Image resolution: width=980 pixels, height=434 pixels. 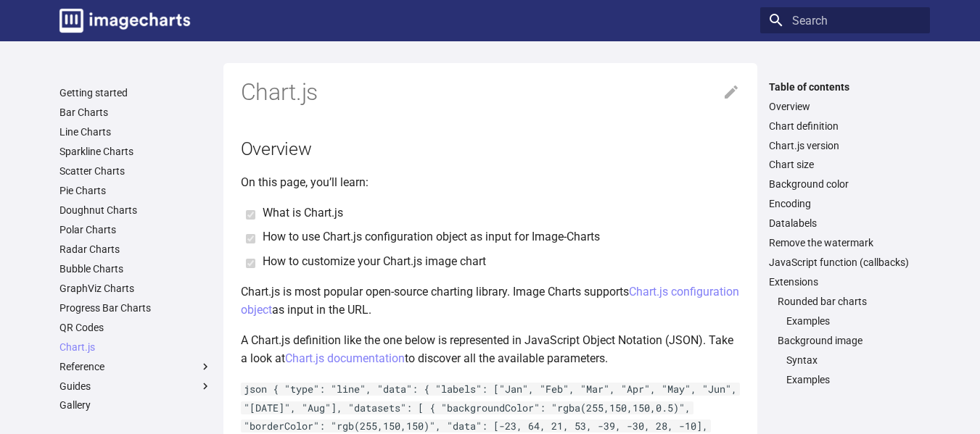 I want to click on a: Encoding, so click(x=845, y=204).